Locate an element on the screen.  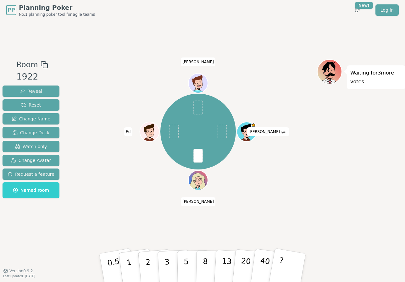
div: 1922 is located at coordinates (32, 77).